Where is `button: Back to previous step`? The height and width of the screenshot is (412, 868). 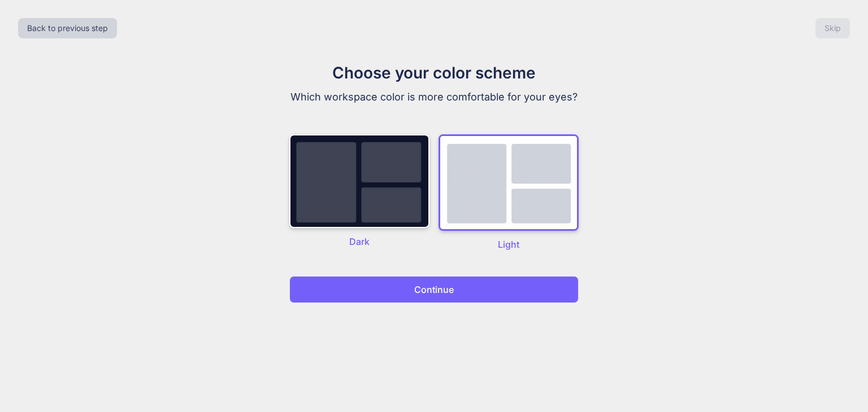 button: Back to previous step is located at coordinates (67, 28).